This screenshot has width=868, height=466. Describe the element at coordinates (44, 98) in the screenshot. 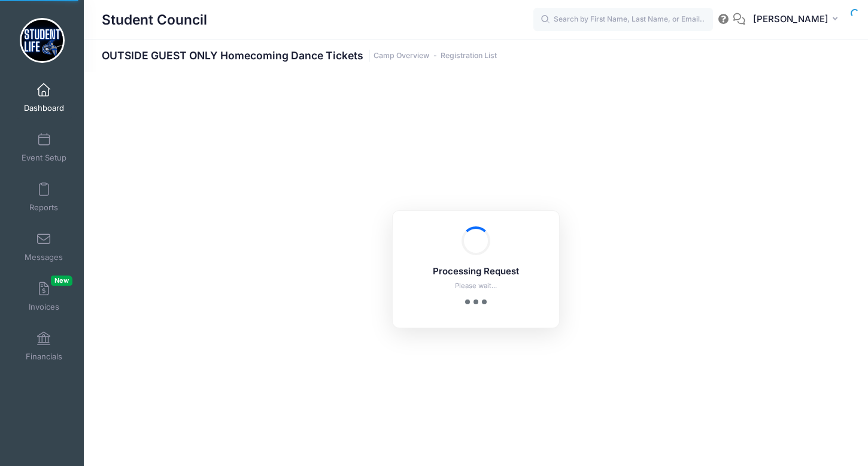

I see `a: Dashboard` at that location.